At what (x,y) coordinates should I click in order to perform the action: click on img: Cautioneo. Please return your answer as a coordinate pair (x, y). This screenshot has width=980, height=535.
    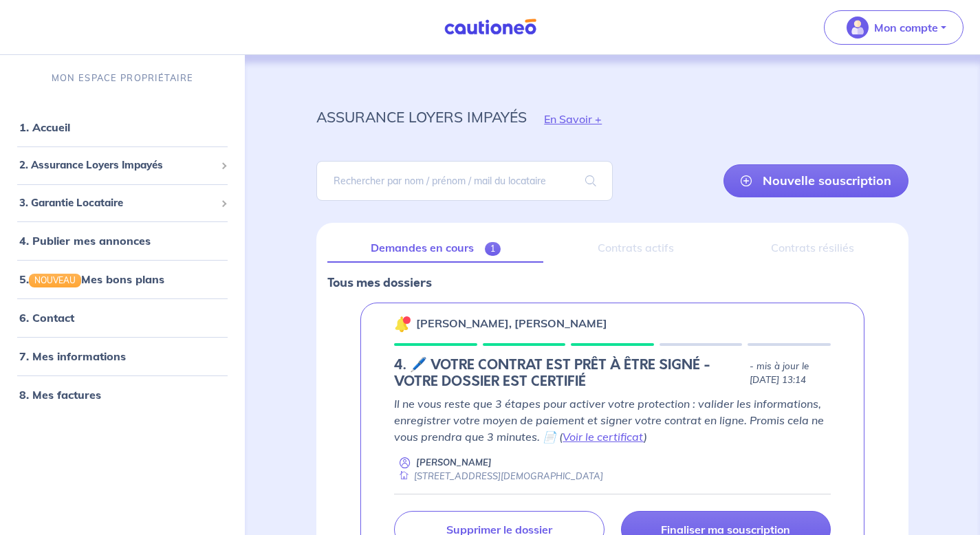
    Looking at the image, I should click on (491, 27).